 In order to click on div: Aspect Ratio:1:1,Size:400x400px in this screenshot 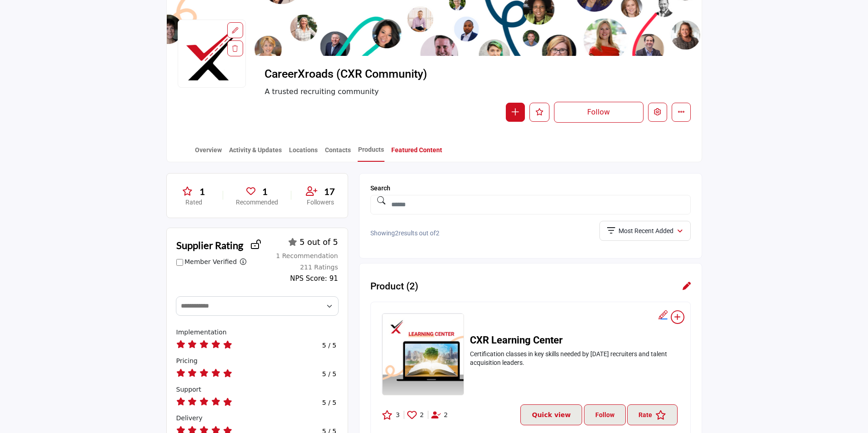, I will do `click(235, 30)`.